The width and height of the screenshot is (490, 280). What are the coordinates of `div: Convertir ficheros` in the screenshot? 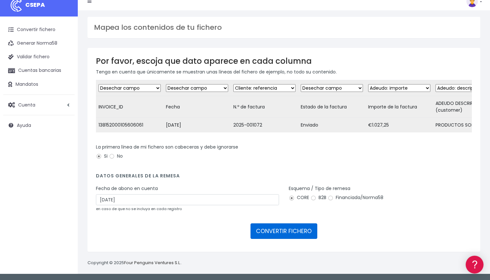 It's located at (65, 75).